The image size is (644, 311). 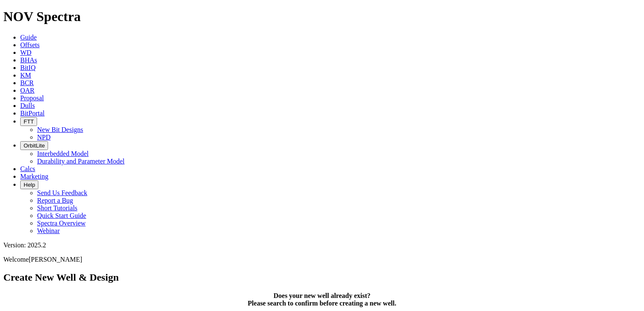 I want to click on a: OAR, so click(x=28, y=90).